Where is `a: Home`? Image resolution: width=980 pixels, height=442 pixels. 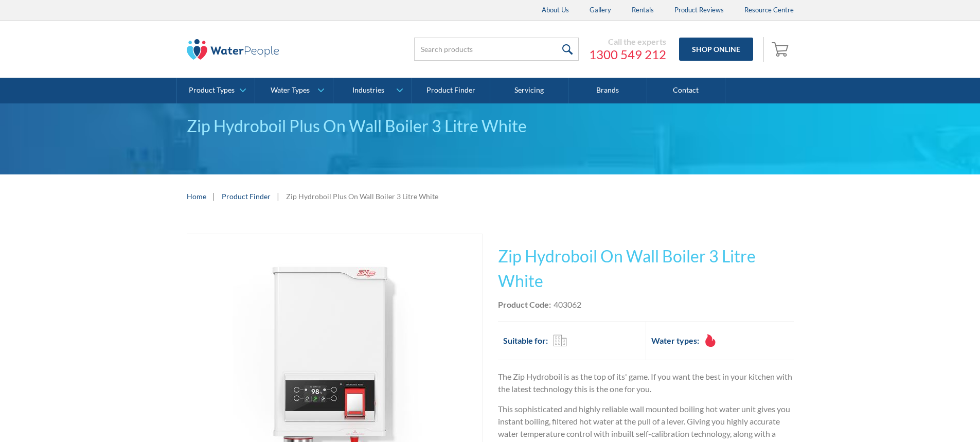 a: Home is located at coordinates (197, 196).